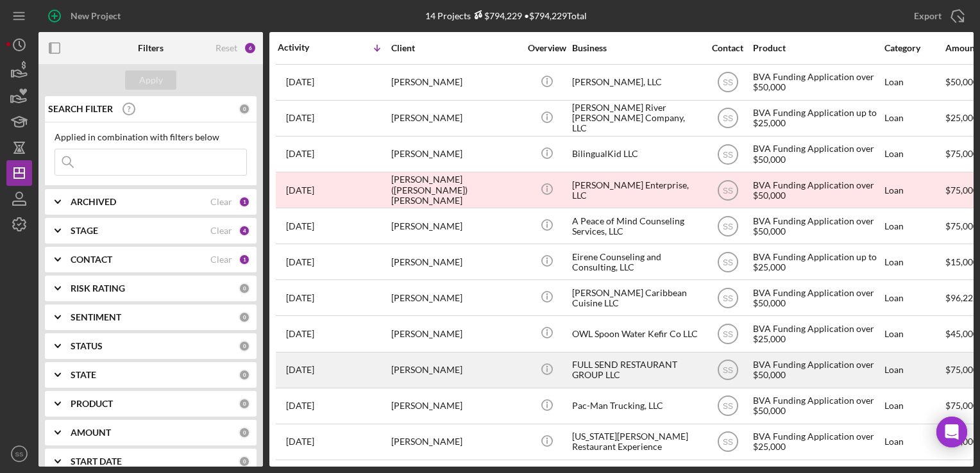 This screenshot has width=980, height=473. Describe the element at coordinates (96, 16) in the screenshot. I see `div: New Project` at that location.